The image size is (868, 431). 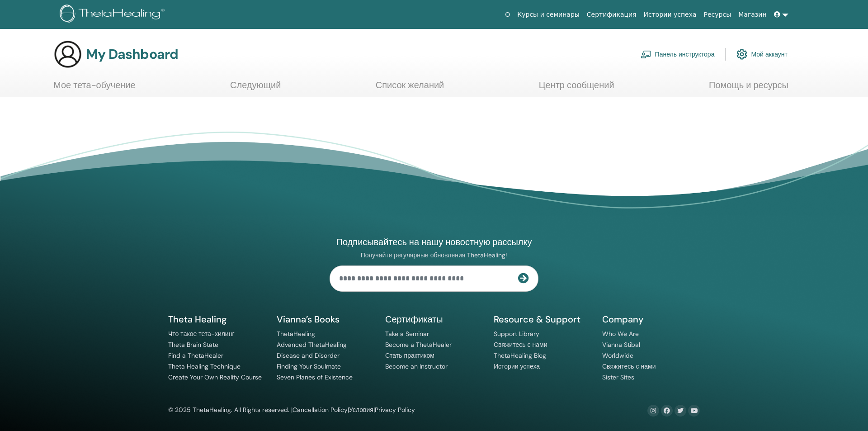 What do you see at coordinates (717, 15) in the screenshot?
I see `a: Ресурсы` at bounding box center [717, 15].